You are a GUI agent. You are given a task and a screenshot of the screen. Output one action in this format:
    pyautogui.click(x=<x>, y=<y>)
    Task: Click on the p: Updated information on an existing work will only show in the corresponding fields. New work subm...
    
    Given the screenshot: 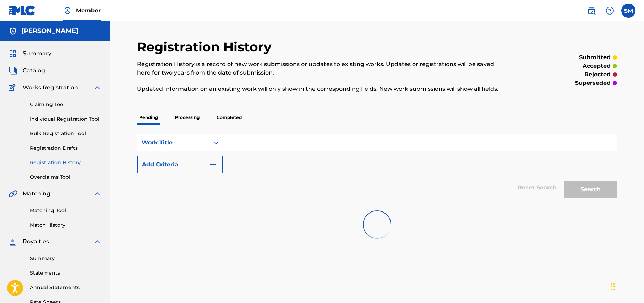 What is the action you would take?
    pyautogui.click(x=322, y=89)
    